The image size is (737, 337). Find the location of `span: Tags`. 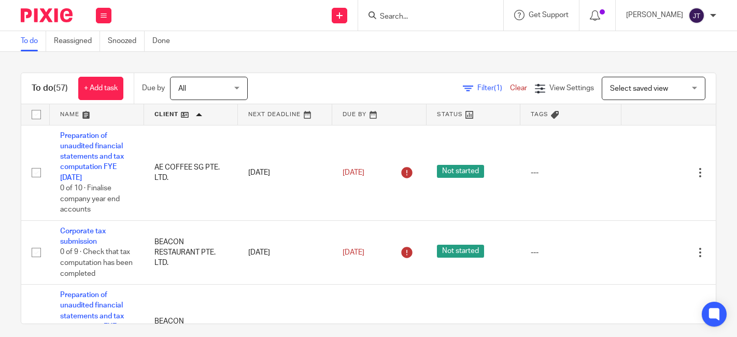

span: Tags is located at coordinates (540, 114).